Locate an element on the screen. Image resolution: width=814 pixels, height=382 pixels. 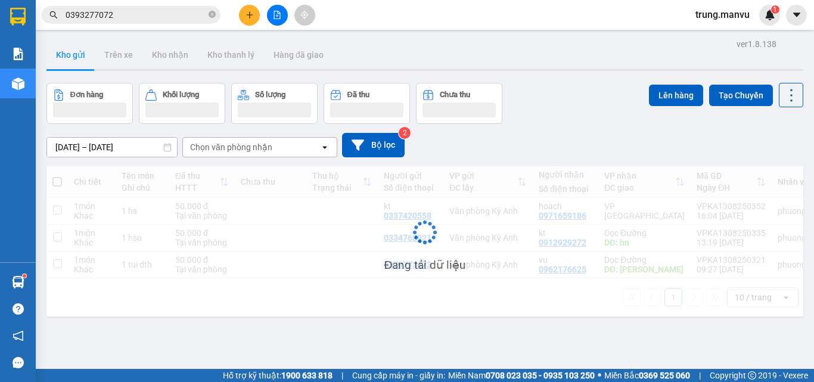
button: Số lượng is located at coordinates (274, 103).